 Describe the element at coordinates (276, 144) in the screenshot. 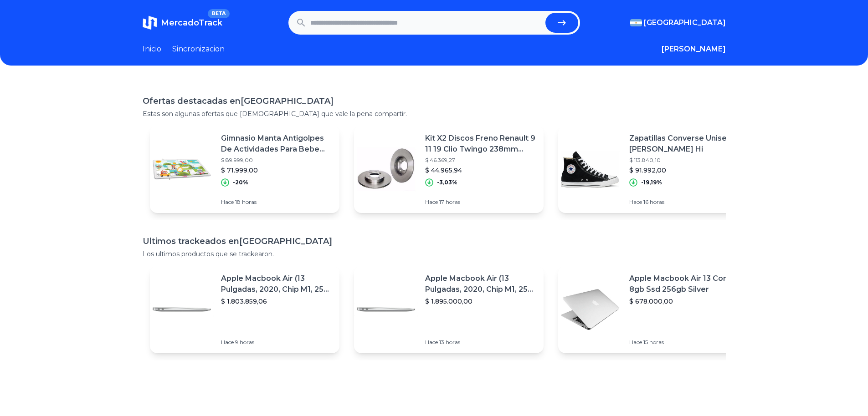

I see `p: Gimnasio Manta Antigolpes De Actividades Para Bebe Winfun` at that location.